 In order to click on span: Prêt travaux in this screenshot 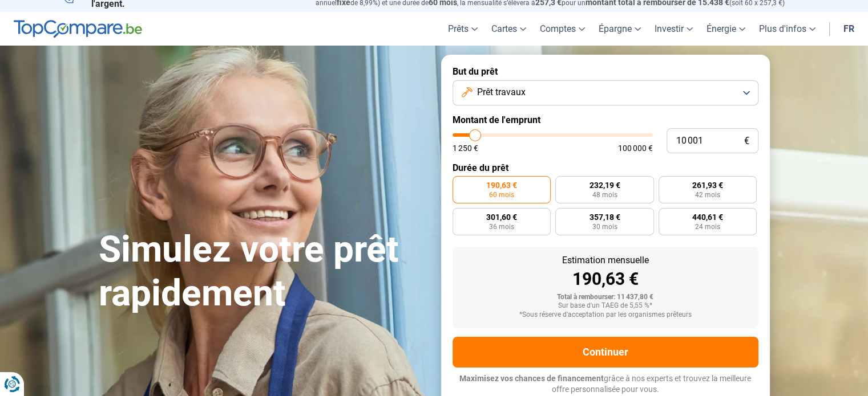, I will do `click(501, 93)`.